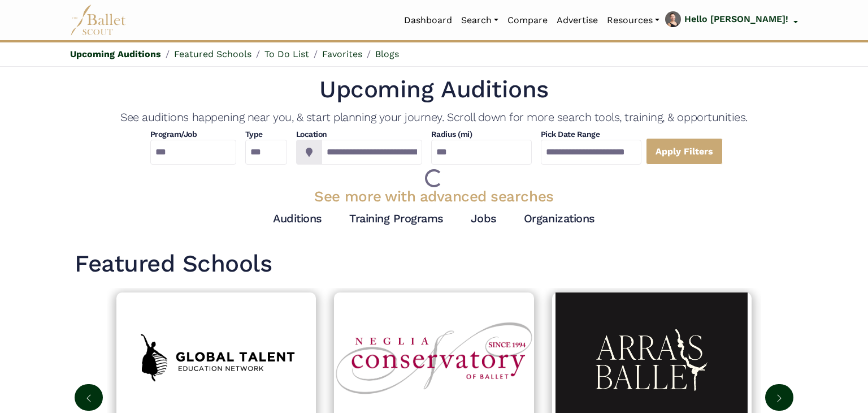 The image size is (868, 413). What do you see at coordinates (484, 219) in the screenshot?
I see `a: Jobs` at bounding box center [484, 219].